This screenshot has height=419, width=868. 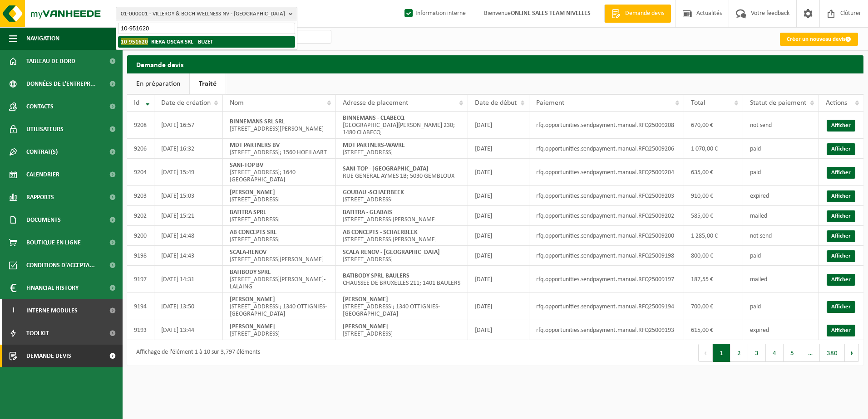 What do you see at coordinates (376, 276) in the screenshot?
I see `strong: BATIBODY SPRL-BAULERS` at bounding box center [376, 276].